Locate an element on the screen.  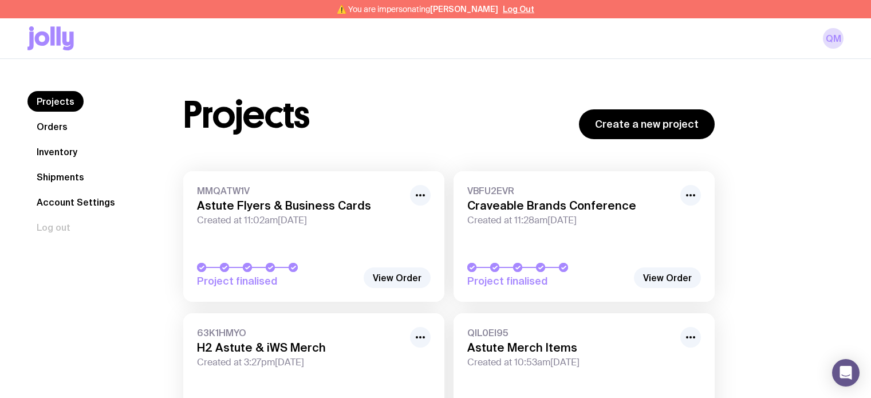
span: ⚠️ You are impersonating is located at coordinates (417, 9).